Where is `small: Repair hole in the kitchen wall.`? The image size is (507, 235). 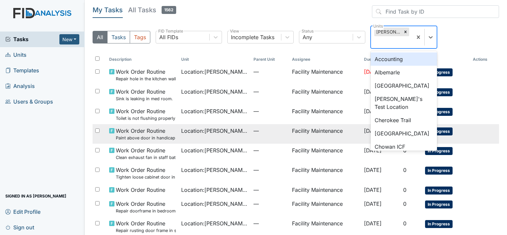 small: Repair hole in the kitchen wall. is located at coordinates (146, 79).